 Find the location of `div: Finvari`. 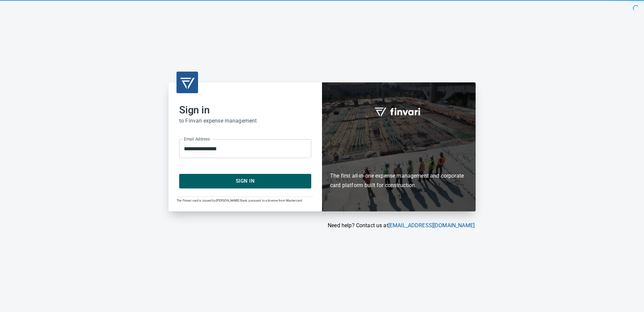

div: Finvari is located at coordinates (398, 146).